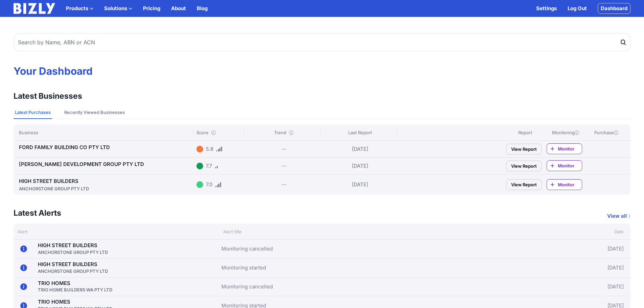  What do you see at coordinates (614, 8) in the screenshot?
I see `a: Dashboard` at bounding box center [614, 8].